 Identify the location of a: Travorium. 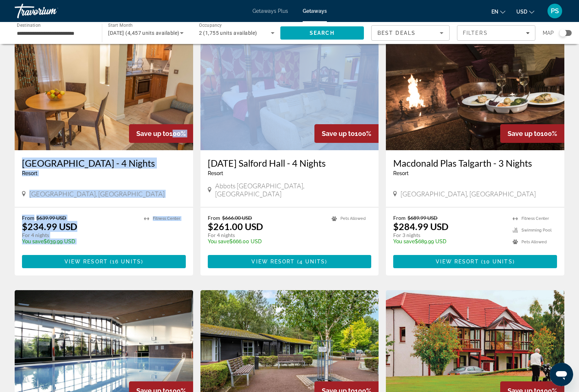
(51, 11).